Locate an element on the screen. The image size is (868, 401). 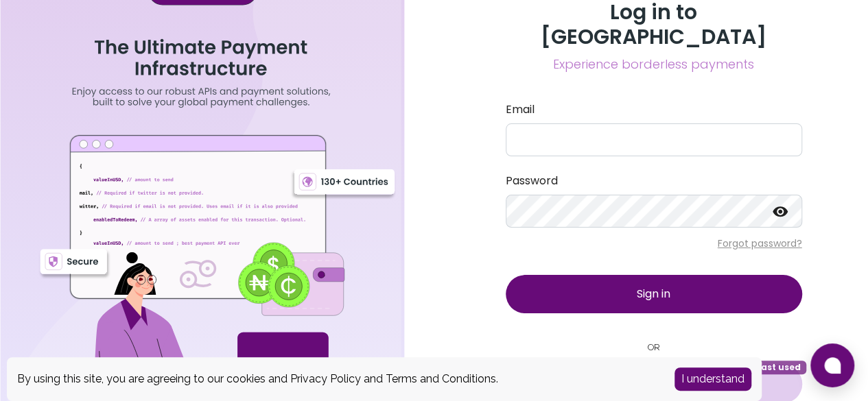
label: Email is located at coordinates (654, 110).